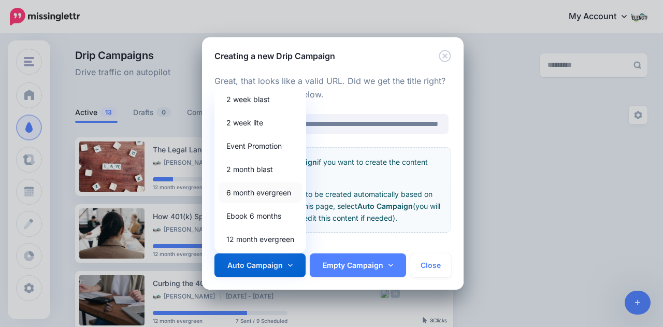 The image size is (663, 327). Describe the element at coordinates (260, 169) in the screenshot. I see `a: 2 month blast` at that location.